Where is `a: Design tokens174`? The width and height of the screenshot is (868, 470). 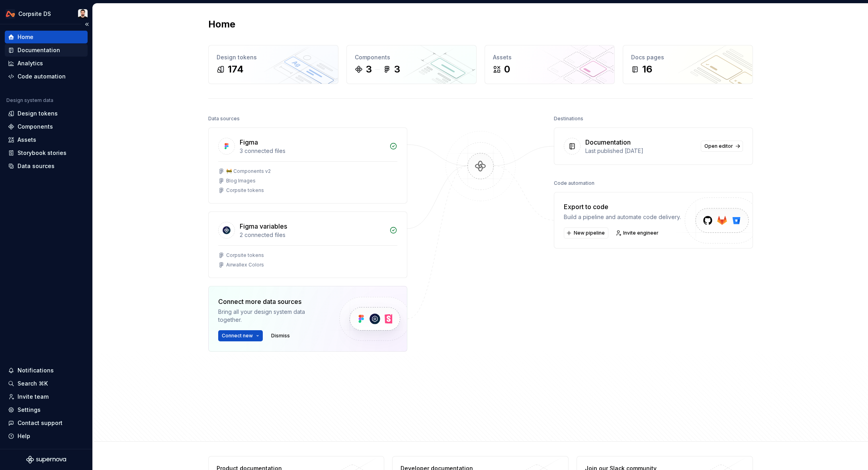 a: Design tokens174 is located at coordinates (273, 64).